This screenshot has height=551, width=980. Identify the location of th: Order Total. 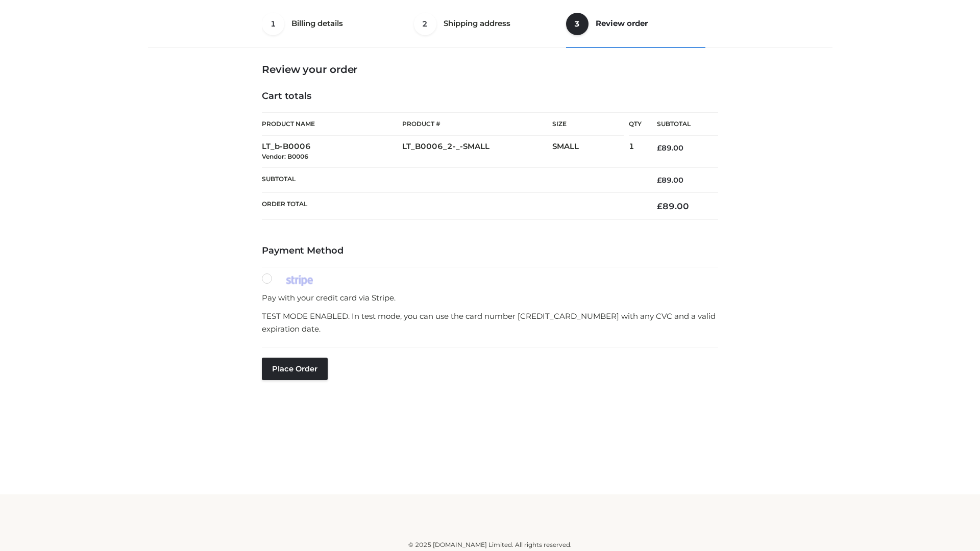
(452, 206).